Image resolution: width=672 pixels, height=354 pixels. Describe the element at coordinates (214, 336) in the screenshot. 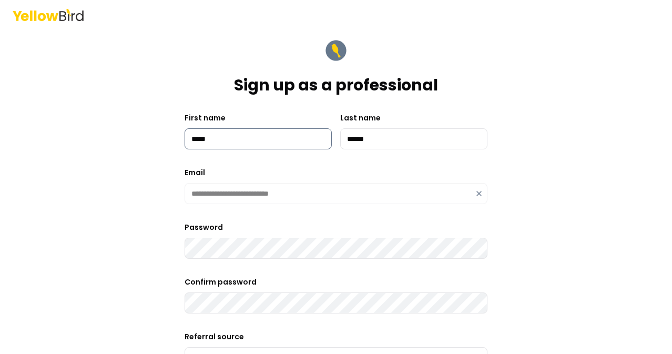

I see `label: Referral source` at that location.